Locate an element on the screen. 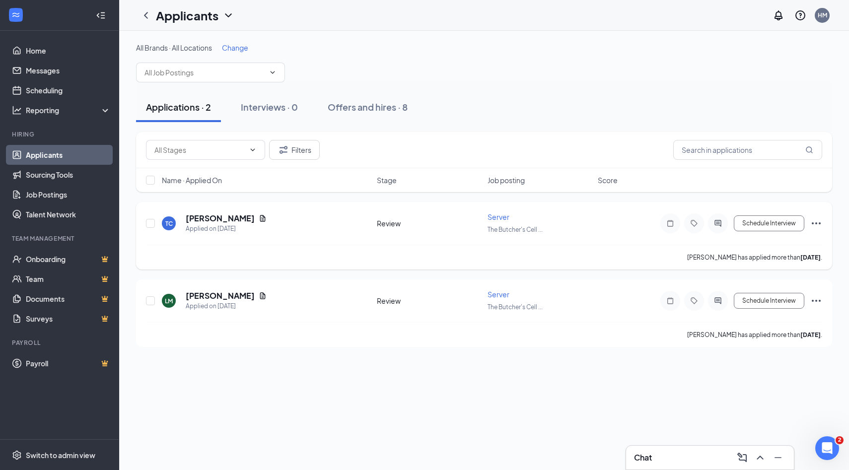 The image size is (849, 470). button: ChevronUp is located at coordinates (760, 458).